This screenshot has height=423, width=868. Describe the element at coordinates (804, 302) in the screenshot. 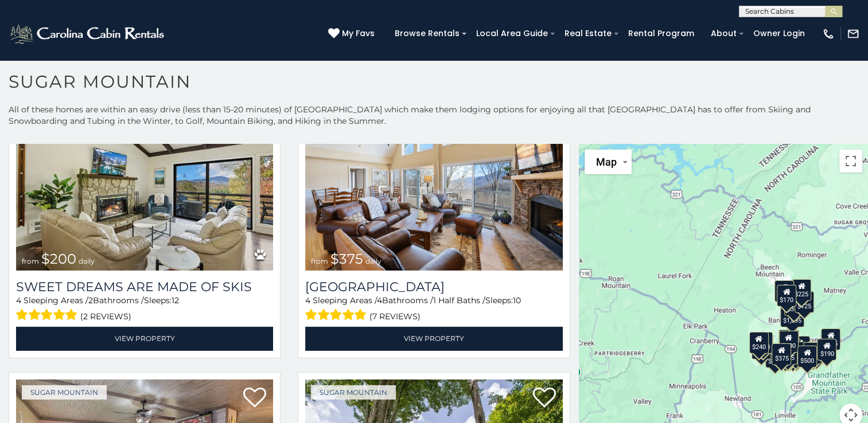

I see `div: $125` at that location.